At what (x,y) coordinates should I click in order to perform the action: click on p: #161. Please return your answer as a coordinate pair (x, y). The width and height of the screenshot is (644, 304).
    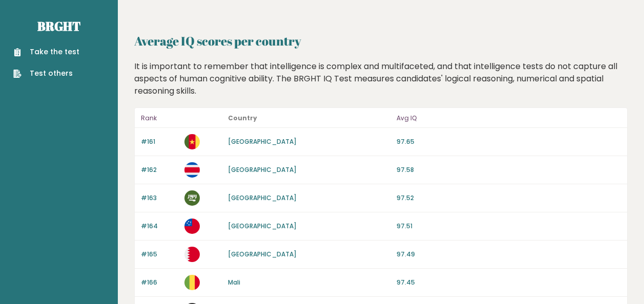
    Looking at the image, I should click on (159, 142).